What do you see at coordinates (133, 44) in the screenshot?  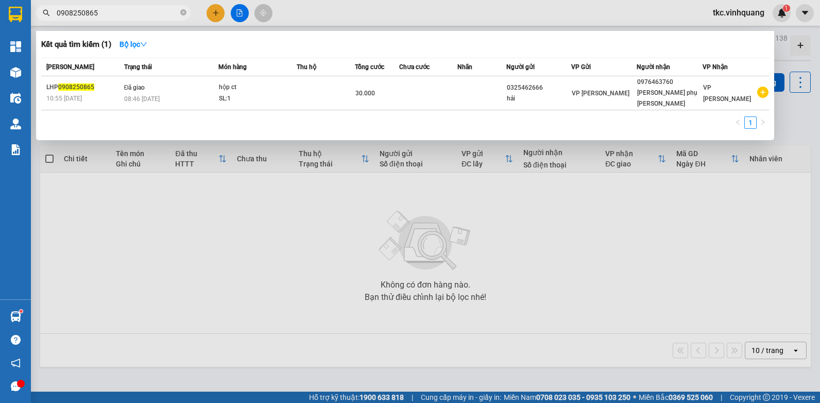 I see `button: Bộ lọcdown` at bounding box center [133, 44].